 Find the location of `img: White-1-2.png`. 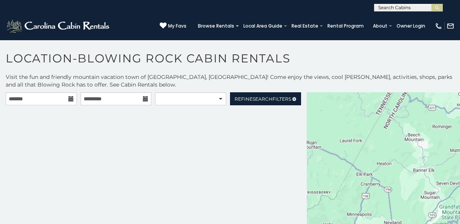

img: White-1-2.png is located at coordinates (58, 26).